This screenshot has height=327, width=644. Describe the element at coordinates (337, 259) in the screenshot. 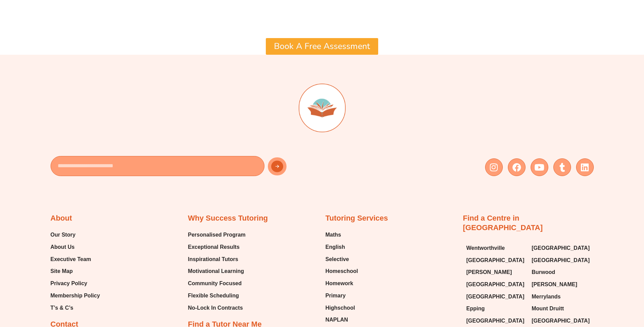

I see `span: Selective` at that location.